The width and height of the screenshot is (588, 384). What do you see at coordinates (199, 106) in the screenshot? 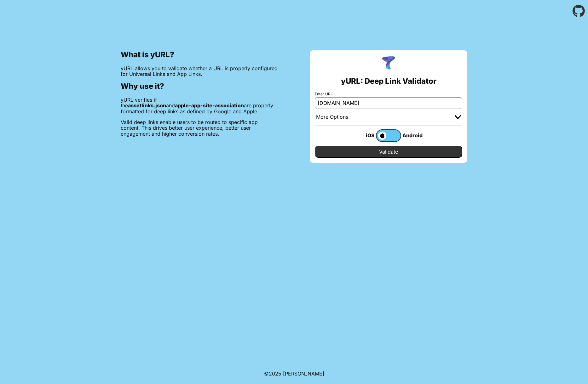
I see `p: yURL verifies if the and are properly formatted for deep links as defined by Google and Apple.` at bounding box center [199, 106].